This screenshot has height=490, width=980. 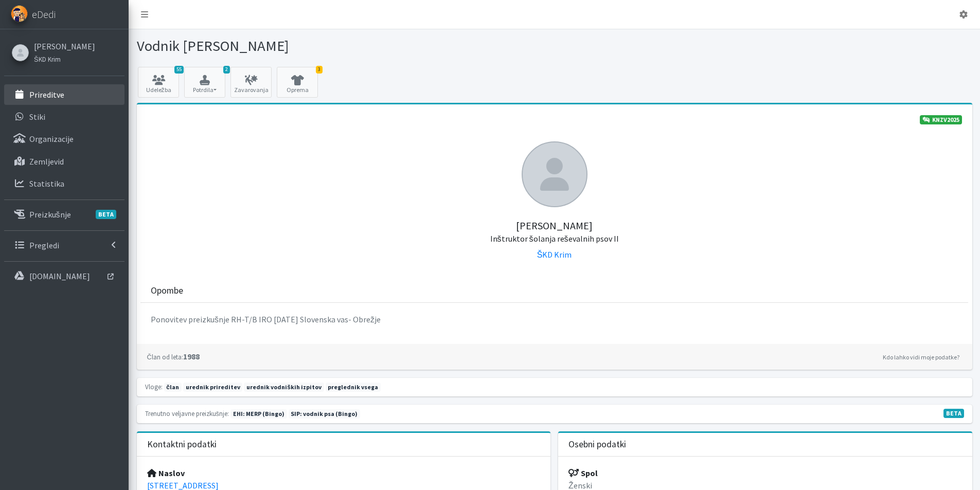 What do you see at coordinates (213, 387) in the screenshot?
I see `span: urednik prireditev` at bounding box center [213, 387].